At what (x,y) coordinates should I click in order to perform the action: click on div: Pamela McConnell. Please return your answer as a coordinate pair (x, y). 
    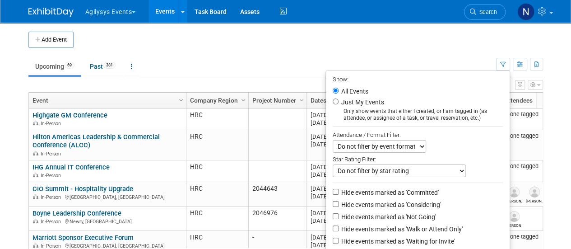
    Looking at the image, I should click on (514, 224).